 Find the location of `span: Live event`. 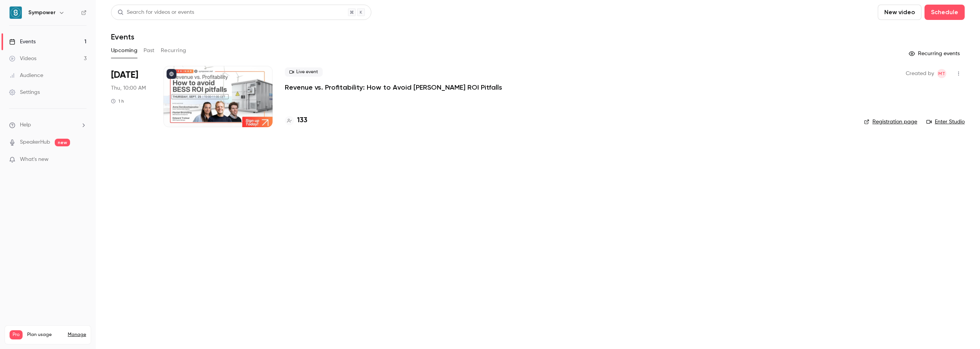

span: Live event is located at coordinates (304, 72).